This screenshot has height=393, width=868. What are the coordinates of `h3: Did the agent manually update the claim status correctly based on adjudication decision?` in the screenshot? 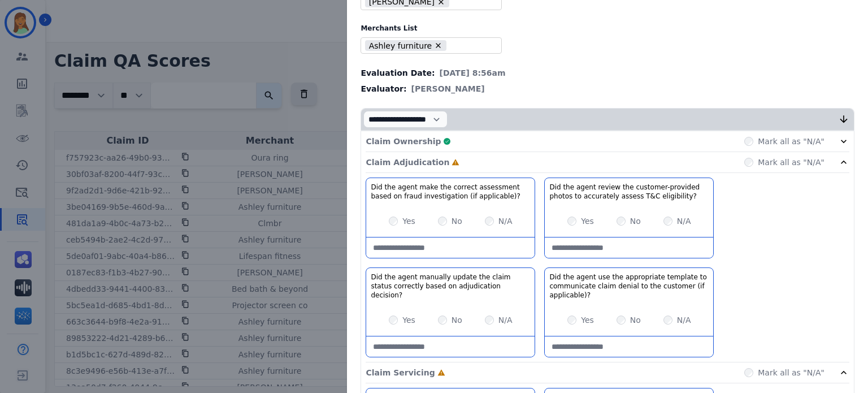 It's located at (450, 286).